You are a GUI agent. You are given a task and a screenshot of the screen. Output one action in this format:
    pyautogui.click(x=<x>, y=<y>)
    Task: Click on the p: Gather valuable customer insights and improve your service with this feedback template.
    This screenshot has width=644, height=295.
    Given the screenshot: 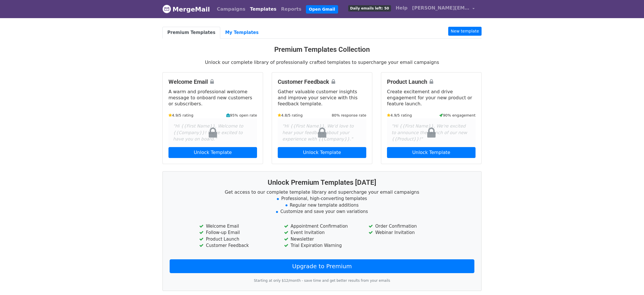 What is the action you would take?
    pyautogui.click(x=322, y=98)
    